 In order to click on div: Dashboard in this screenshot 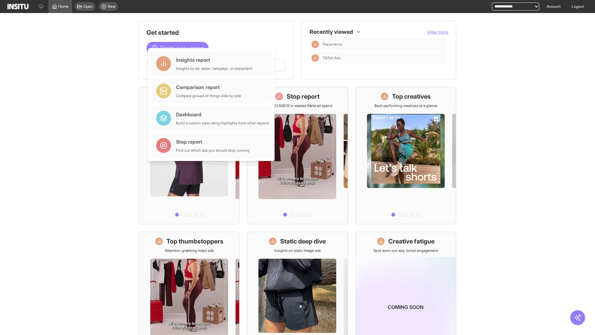, I will do `click(223, 114)`.